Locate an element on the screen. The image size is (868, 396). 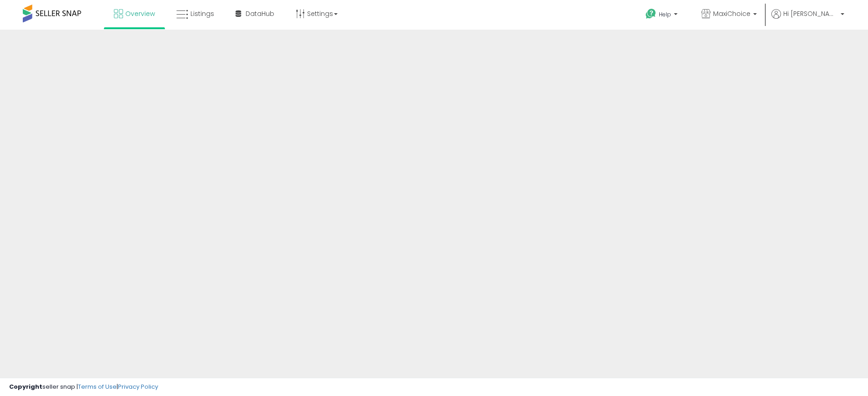
i: Get Help is located at coordinates (651, 14).